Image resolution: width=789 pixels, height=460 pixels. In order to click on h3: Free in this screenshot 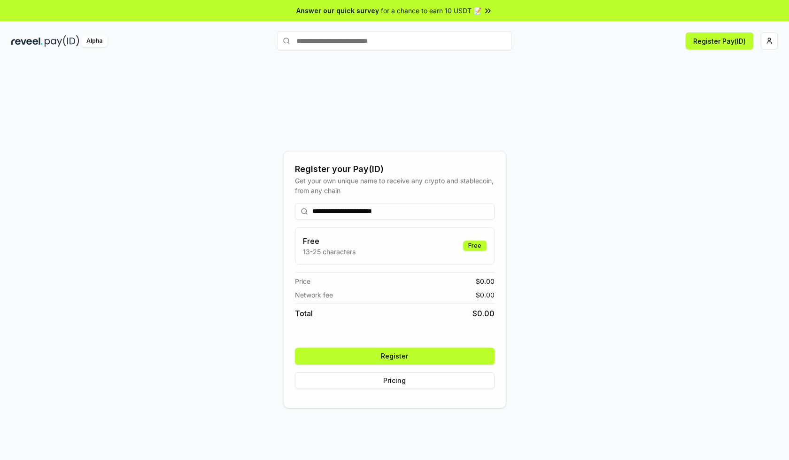, I will do `click(329, 241)`.